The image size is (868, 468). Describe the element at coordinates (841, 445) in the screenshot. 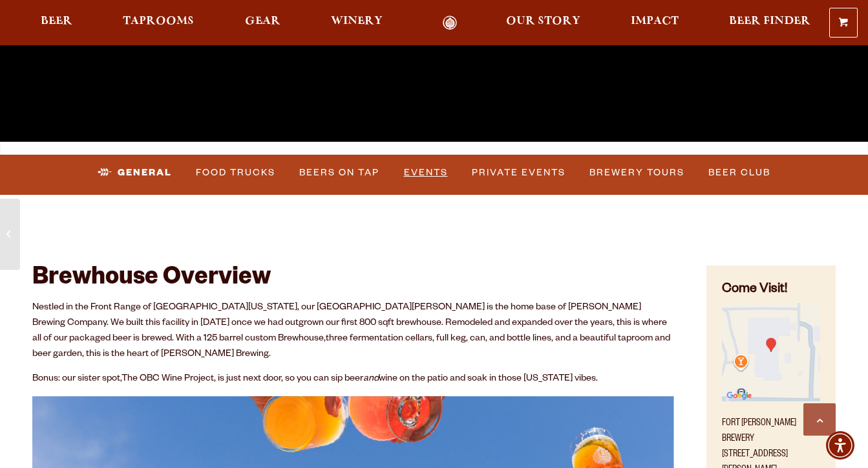

I see `div: Accessibility Menu` at that location.